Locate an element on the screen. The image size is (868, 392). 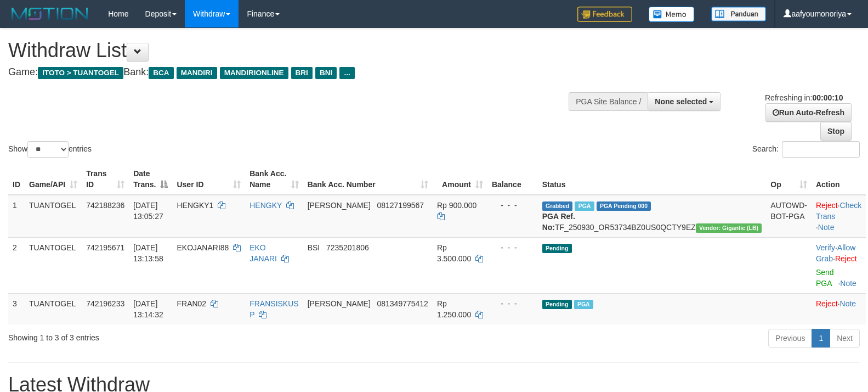
img: Feedback.jpg is located at coordinates (605, 14).